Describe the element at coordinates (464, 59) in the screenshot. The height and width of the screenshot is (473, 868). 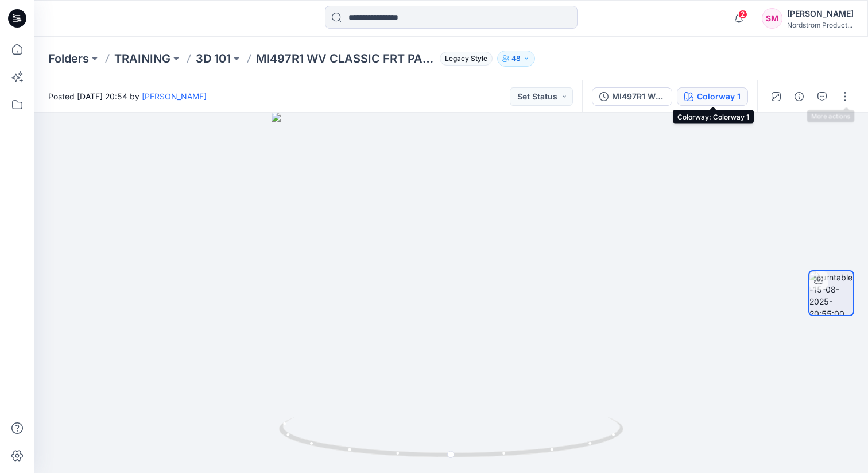
I see `button: Legacy Style` at that location.